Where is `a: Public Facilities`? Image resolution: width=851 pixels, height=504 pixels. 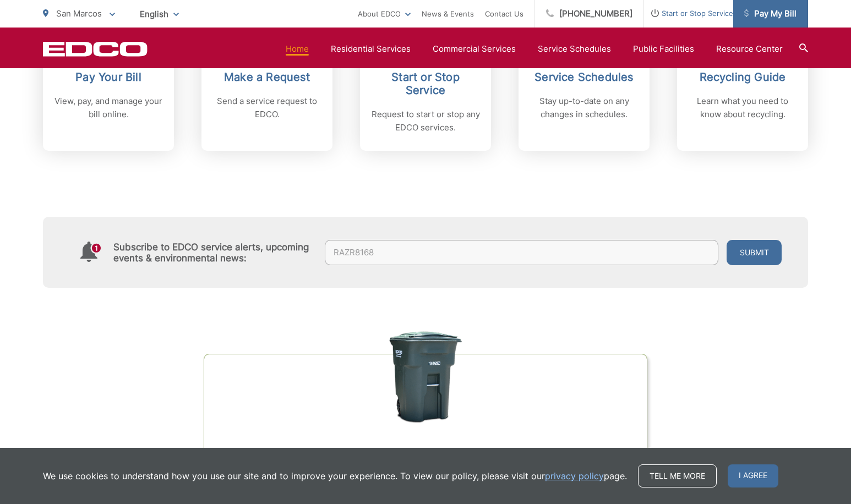
a: Public Facilities is located at coordinates (663, 49).